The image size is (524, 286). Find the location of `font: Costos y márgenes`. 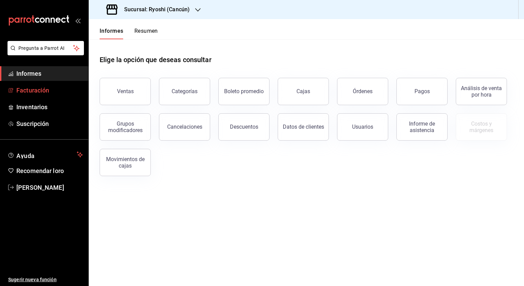

font: Costos y márgenes is located at coordinates (481, 127).